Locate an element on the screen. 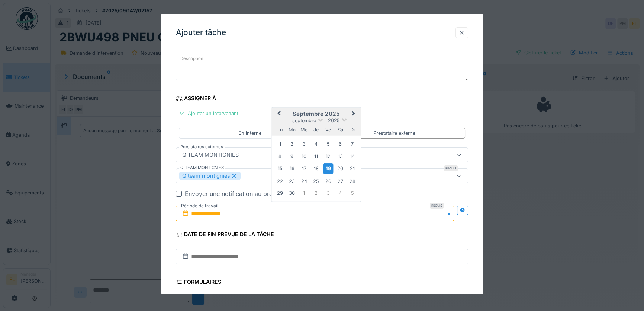 Image resolution: width=644 pixels, height=311 pixels. div: Choose lundi 22 septembre 2025 is located at coordinates (279, 180).